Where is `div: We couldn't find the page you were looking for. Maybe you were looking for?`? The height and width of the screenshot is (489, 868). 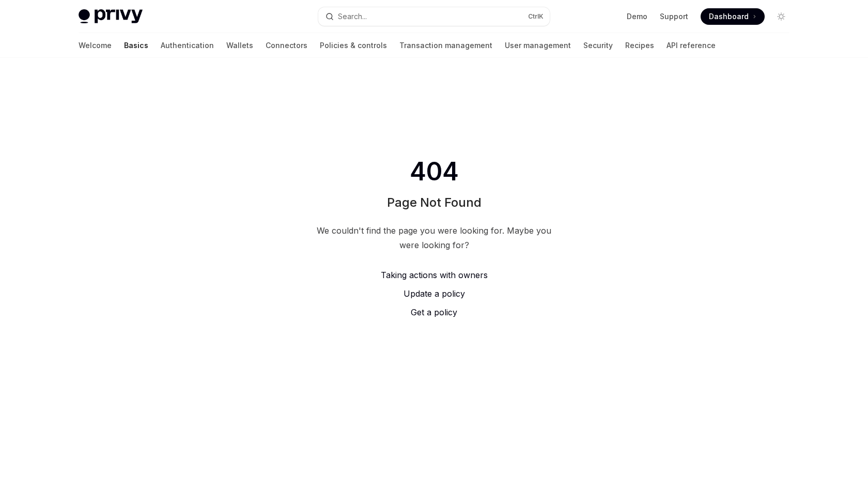 div: We couldn't find the page you were looking for. Maybe you were looking for? is located at coordinates (434, 238).